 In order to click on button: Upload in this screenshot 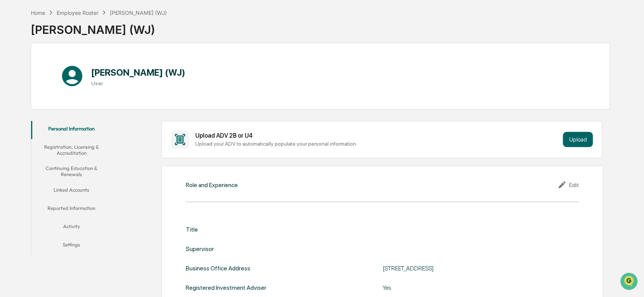, I will do `click(578, 140)`.